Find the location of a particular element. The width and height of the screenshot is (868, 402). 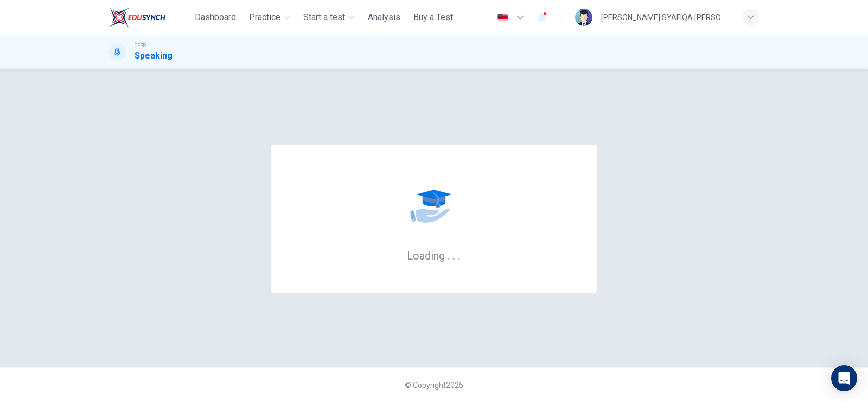

button: Buy a Test is located at coordinates (433, 17).